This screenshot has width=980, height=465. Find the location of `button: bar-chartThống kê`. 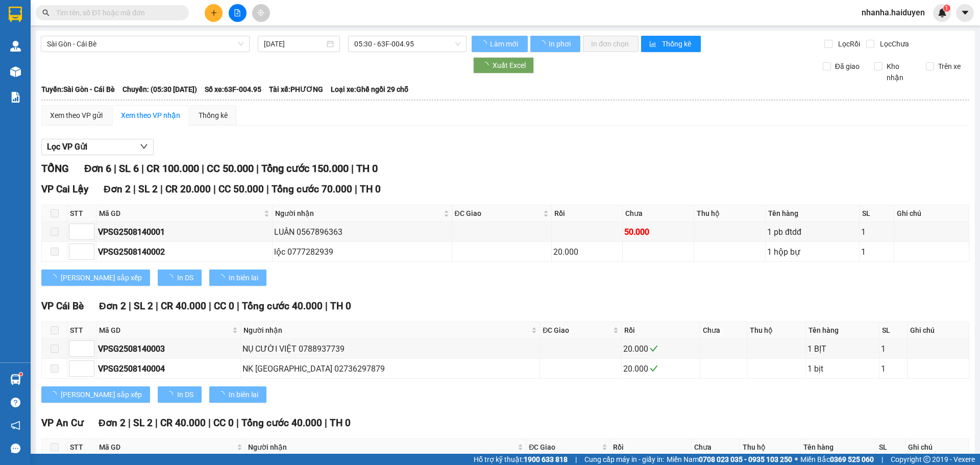

button: bar-chartThống kê is located at coordinates (671, 44).